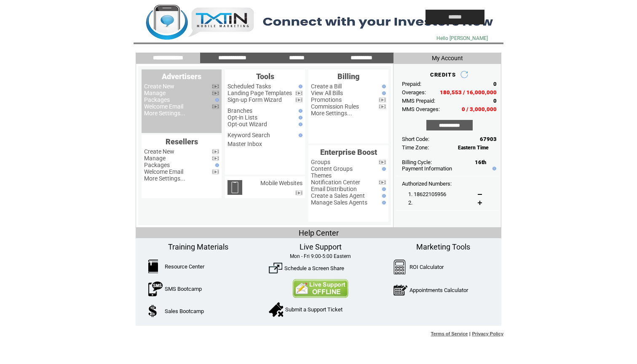 The image size is (637, 364). I want to click on span: Resellers, so click(181, 141).